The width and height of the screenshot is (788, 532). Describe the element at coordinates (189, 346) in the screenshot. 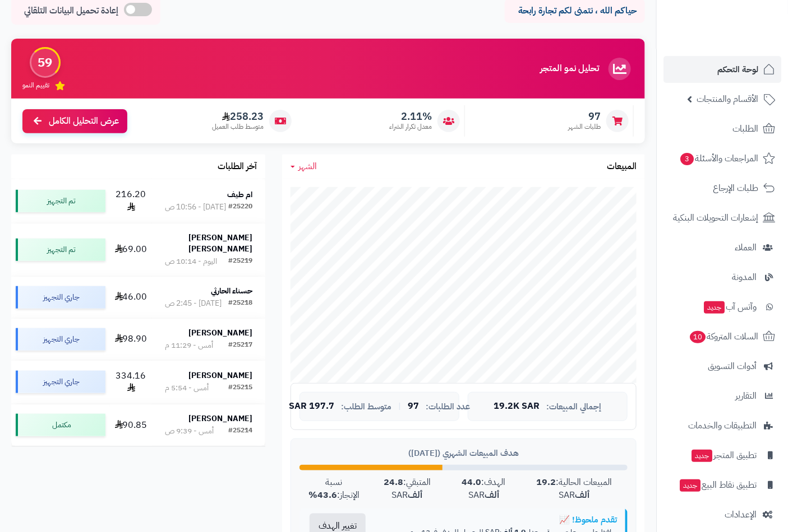

I see `div: أمس - 11:29 م` at that location.